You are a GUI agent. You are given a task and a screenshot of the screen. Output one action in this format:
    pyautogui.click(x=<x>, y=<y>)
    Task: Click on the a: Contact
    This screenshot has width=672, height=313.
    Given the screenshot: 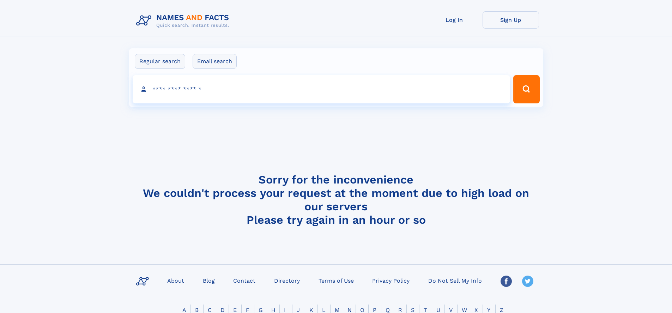 What is the action you would take?
    pyautogui.click(x=244, y=280)
    